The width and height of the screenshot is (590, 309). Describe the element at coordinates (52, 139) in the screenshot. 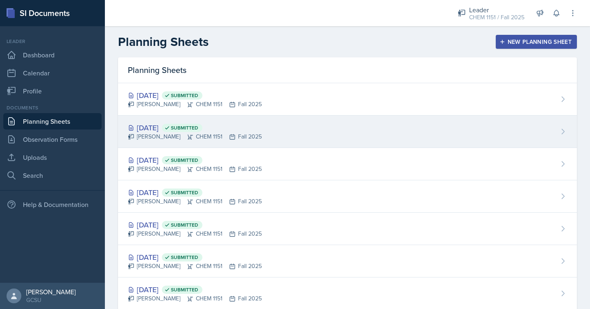

I see `a: Observation Forms` at that location.